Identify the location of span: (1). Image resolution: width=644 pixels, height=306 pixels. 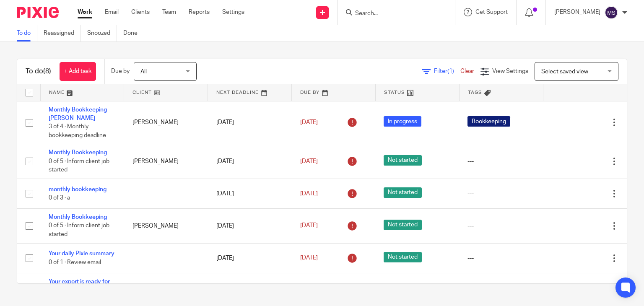
(451, 71).